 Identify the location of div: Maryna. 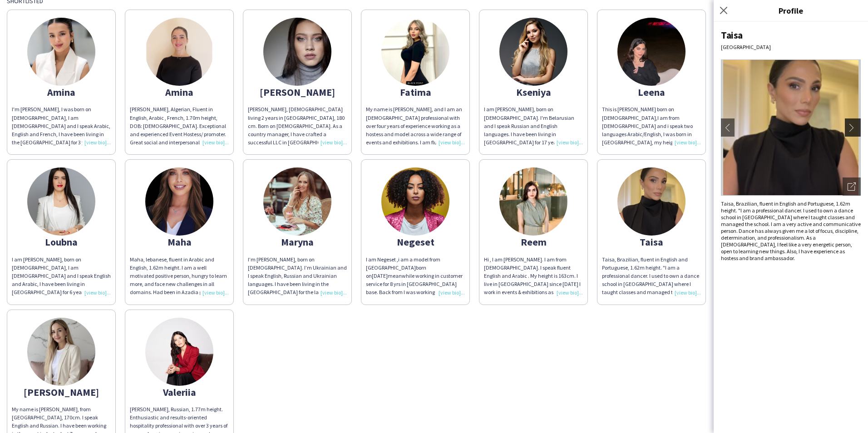
(297, 242).